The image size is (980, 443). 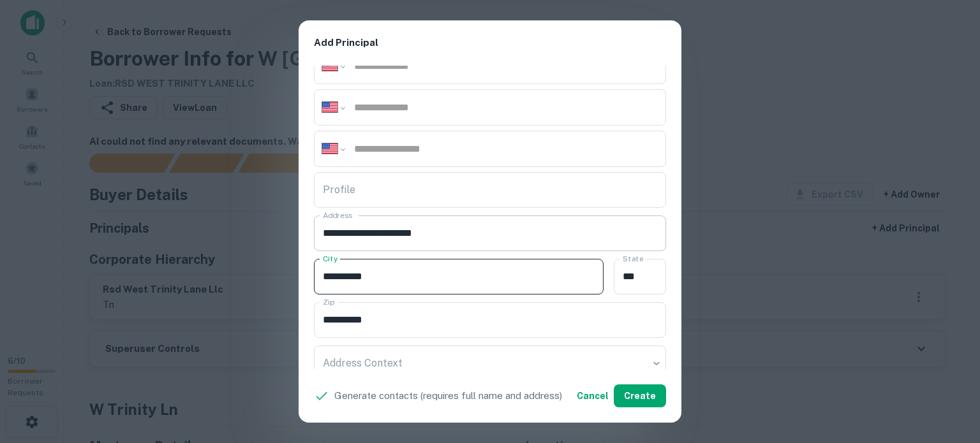 I want to click on p: Generate contacts (requires full name and address), so click(x=448, y=396).